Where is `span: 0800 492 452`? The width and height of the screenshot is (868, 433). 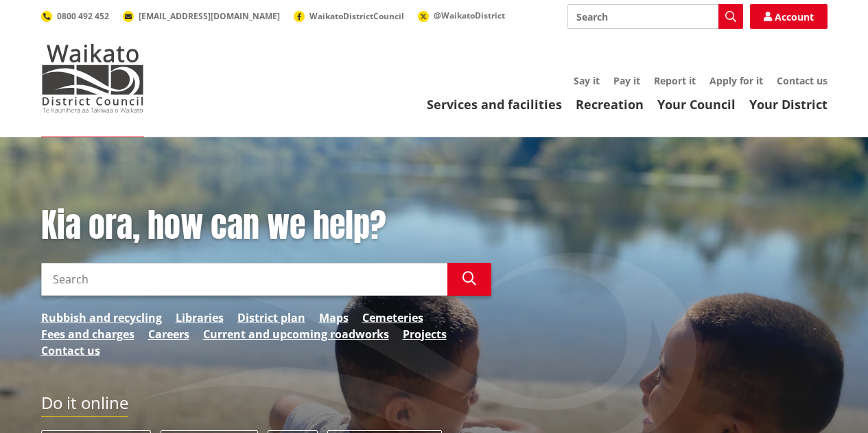 span: 0800 492 452 is located at coordinates (83, 16).